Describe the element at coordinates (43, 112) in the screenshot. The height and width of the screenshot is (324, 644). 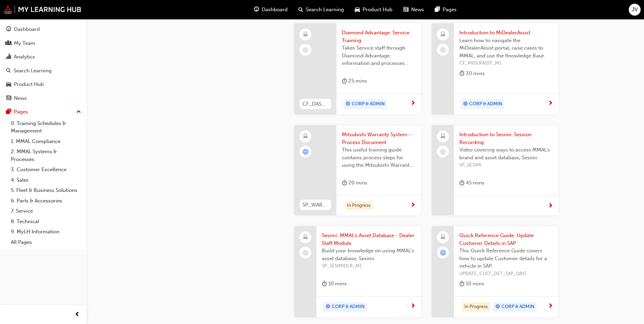
I see `button: Pages` at that location.